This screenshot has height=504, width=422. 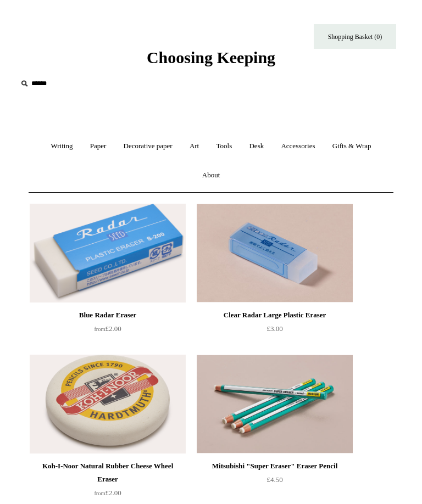 I want to click on a: About, so click(x=211, y=175).